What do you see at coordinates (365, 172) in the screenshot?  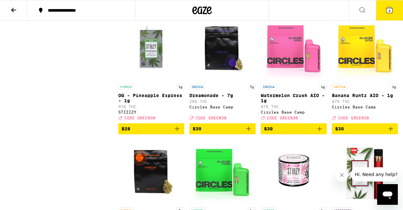 I see `img: STIIIZY - Red Pro Battery` at bounding box center [365, 172].